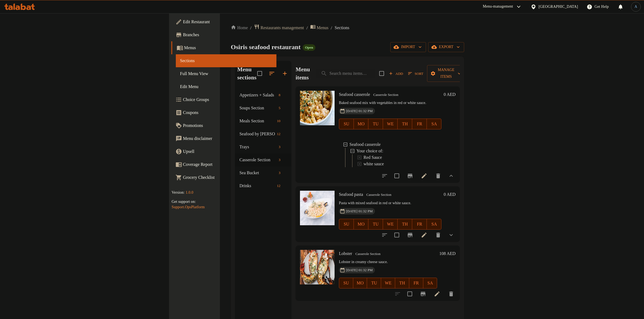 This screenshot has width=644, height=319. I want to click on button: Add, so click(396, 74).